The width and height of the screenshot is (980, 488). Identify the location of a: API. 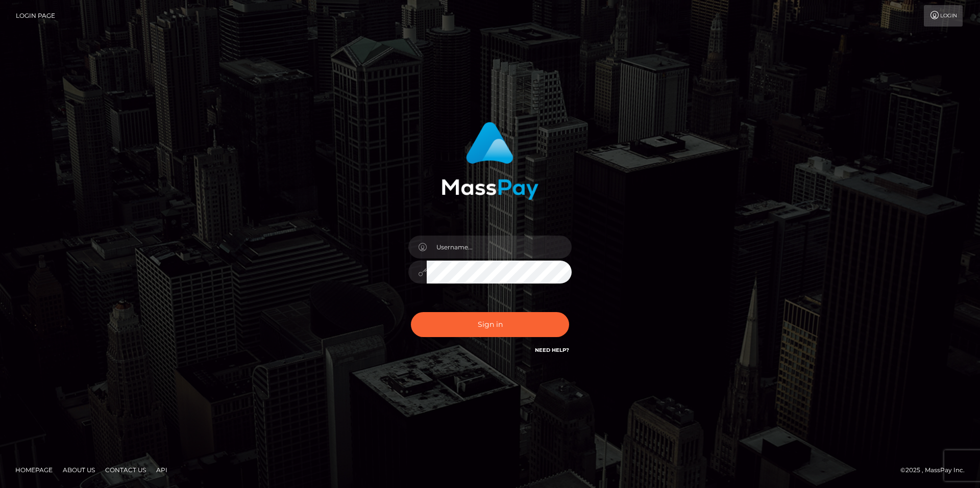
(162, 470).